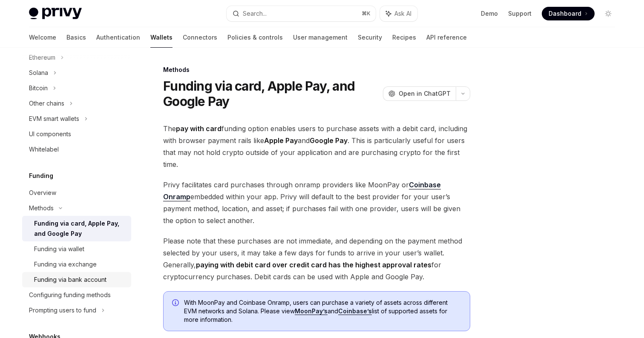 Image resolution: width=644 pixels, height=338 pixels. What do you see at coordinates (317, 202) in the screenshot?
I see `span: Privy facilitates card purchases through onramp providers like MoonPay or embedded within your ap...` at bounding box center [317, 202].